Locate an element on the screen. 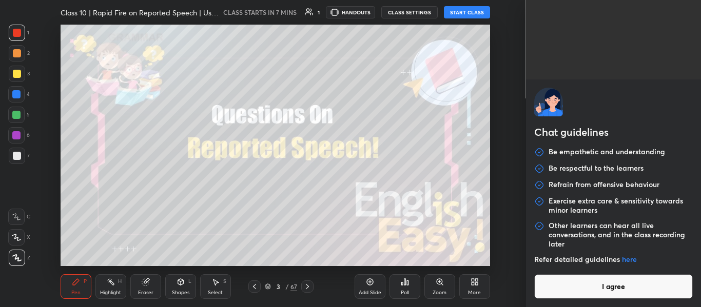 The width and height of the screenshot is (701, 307). div: Z is located at coordinates (19, 258).